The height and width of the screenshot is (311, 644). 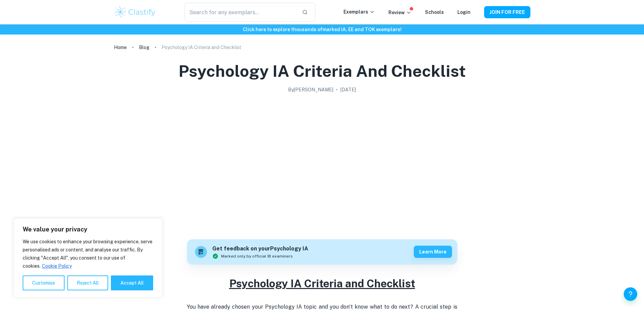 I want to click on a: Schools, so click(x=435, y=12).